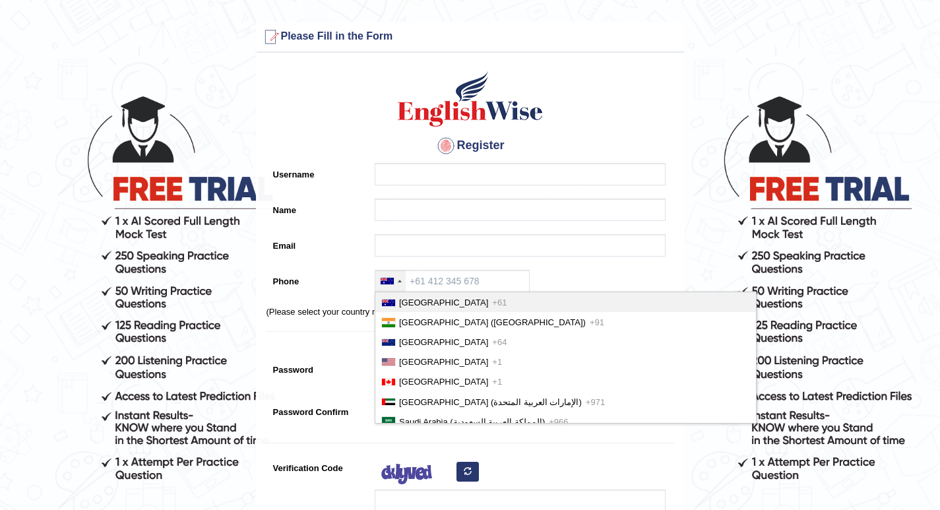 The width and height of the screenshot is (940, 510). What do you see at coordinates (472, 422) in the screenshot?
I see `span: Saudi Arabia (‫المملكة العربية السعودية‬‎)` at bounding box center [472, 422].